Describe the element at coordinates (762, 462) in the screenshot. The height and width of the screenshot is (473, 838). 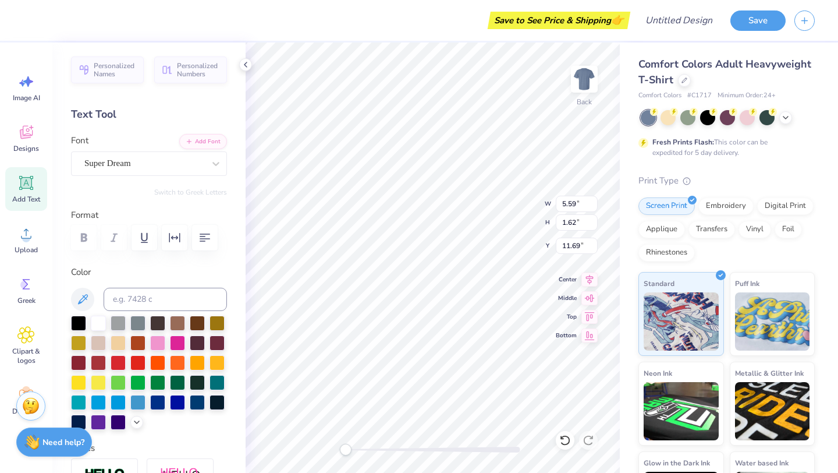
I see `span: Water based Ink` at that location.